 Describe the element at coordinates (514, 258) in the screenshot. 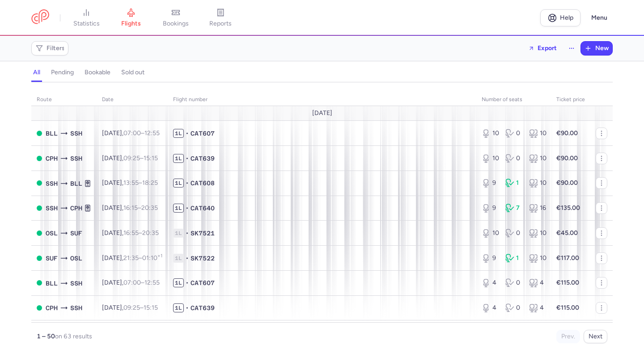

I see `div: 1` at that location.